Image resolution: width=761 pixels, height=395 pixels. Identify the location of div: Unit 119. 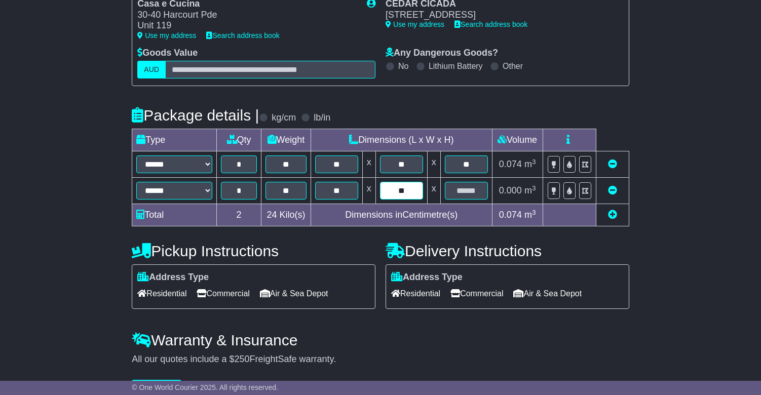
(247, 26).